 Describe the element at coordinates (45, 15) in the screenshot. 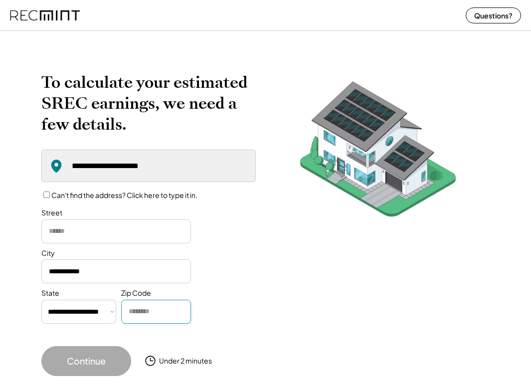

I see `img: recmint-logotype%403x%20%281%29.jpeg` at that location.